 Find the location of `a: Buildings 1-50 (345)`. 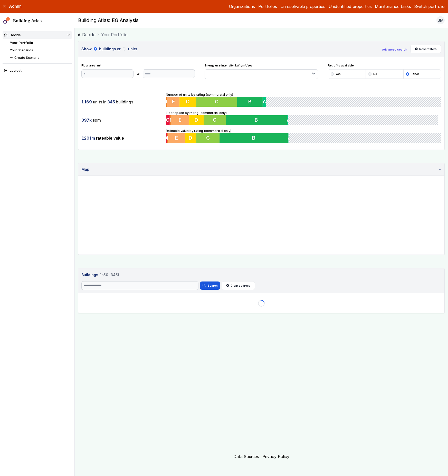

a: Buildings 1-50 (345) is located at coordinates (261, 274).